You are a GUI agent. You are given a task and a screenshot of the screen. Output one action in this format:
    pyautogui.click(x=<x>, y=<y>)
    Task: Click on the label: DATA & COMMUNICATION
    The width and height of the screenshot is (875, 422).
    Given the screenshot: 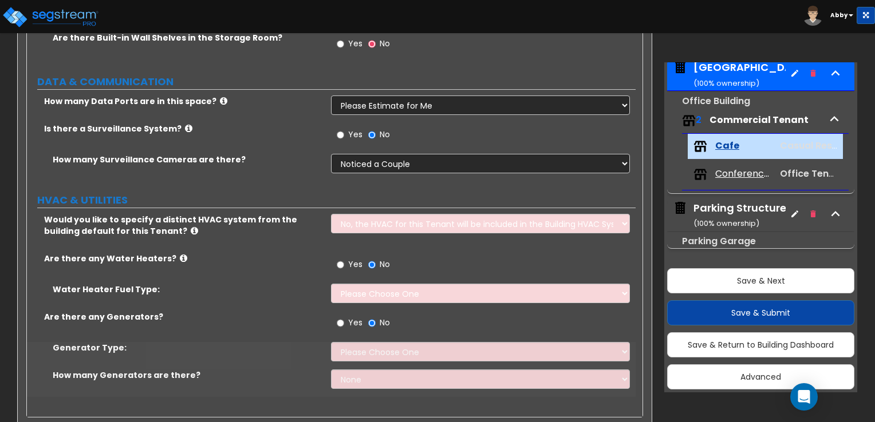 What is the action you would take?
    pyautogui.click(x=336, y=82)
    